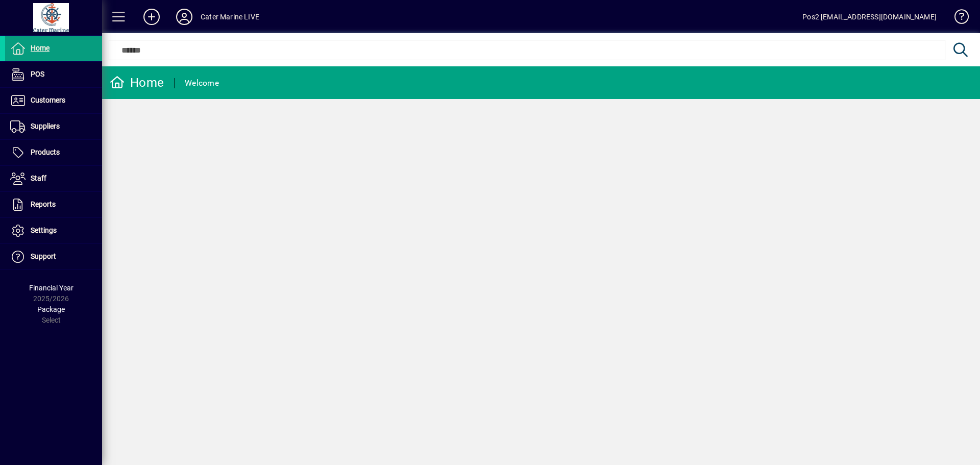 Image resolution: width=980 pixels, height=465 pixels. Describe the element at coordinates (151, 17) in the screenshot. I see `button: Add` at that location.